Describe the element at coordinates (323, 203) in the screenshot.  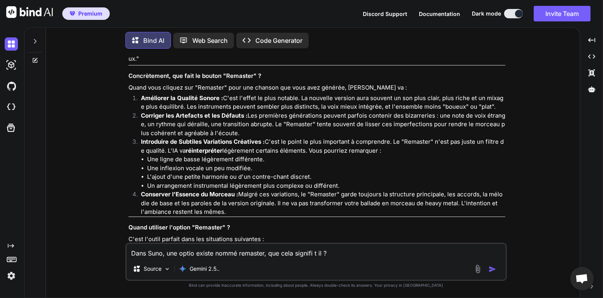
I see `p: Malgré ces variations, le "Remaster" garde toujours la structure principale, les accords, la mélo...` at that location.